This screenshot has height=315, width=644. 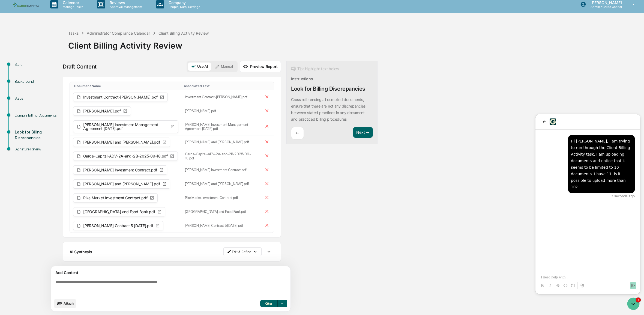 I want to click on p: Approval Management, so click(x=125, y=7).